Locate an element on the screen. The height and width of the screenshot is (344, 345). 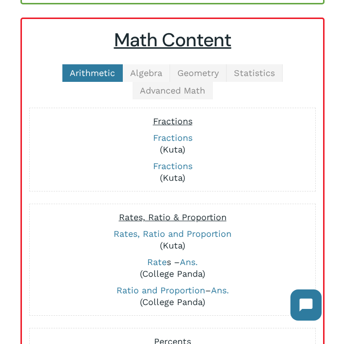
a: Statistics is located at coordinates (254, 73).